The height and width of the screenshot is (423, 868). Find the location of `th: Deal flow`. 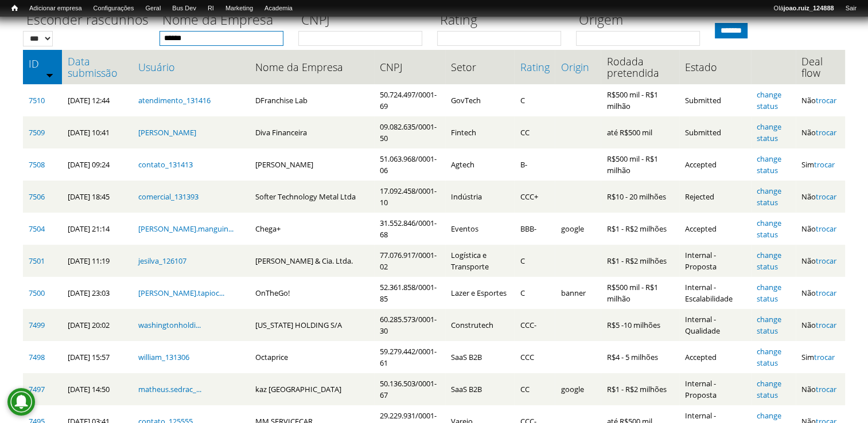

th: Deal flow is located at coordinates (820, 68).